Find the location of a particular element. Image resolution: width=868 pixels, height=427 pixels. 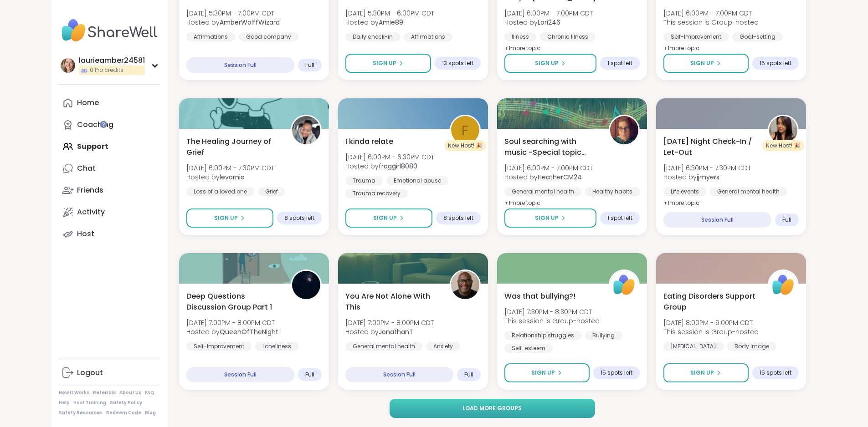

div: Body image is located at coordinates (752, 347).